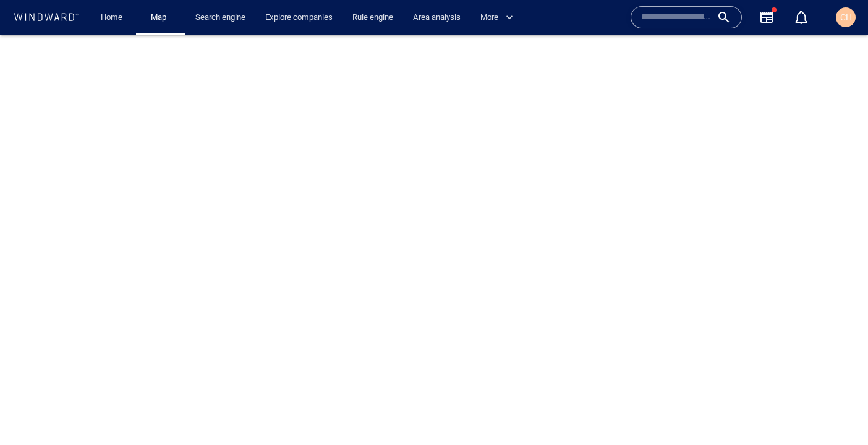  What do you see at coordinates (299, 17) in the screenshot?
I see `a: Explore companies` at bounding box center [299, 17].